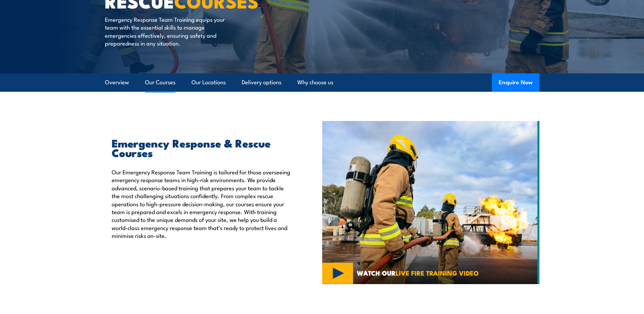  Describe the element at coordinates (201, 204) in the screenshot. I see `p: Our Emergency Response Team Training is tailored for those overseeing emergency response teams in...` at that location.